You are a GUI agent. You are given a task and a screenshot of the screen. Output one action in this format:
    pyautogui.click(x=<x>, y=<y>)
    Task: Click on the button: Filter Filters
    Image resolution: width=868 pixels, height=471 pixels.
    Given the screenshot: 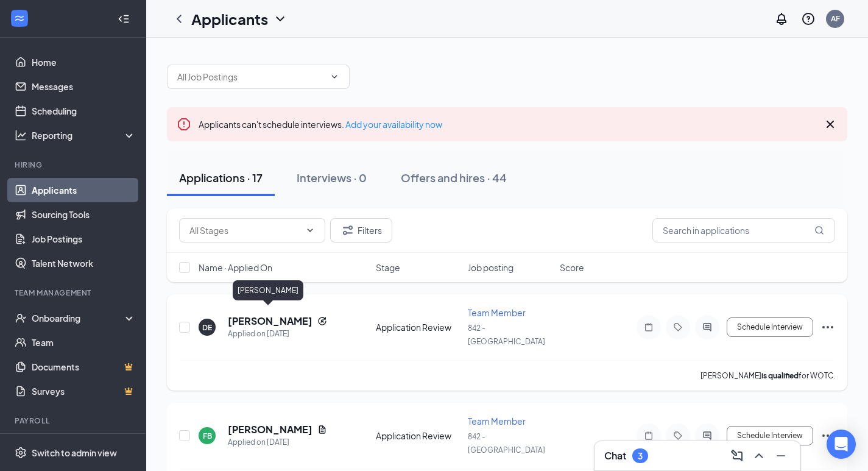 What is the action you would take?
    pyautogui.click(x=361, y=230)
    